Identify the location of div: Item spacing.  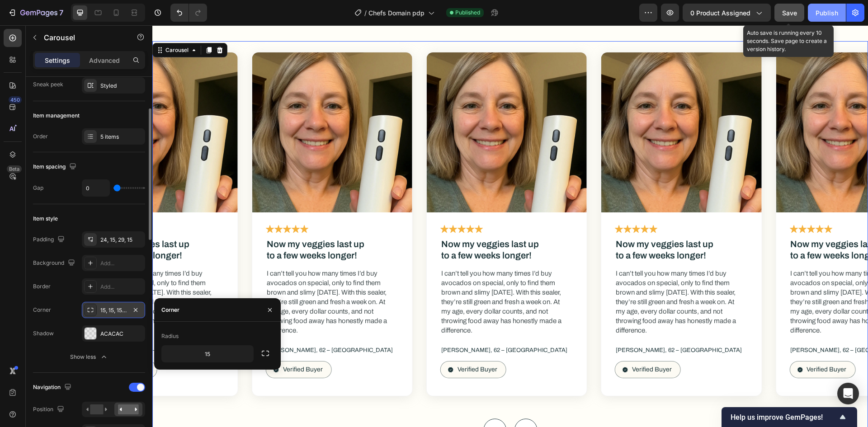
(56, 167).